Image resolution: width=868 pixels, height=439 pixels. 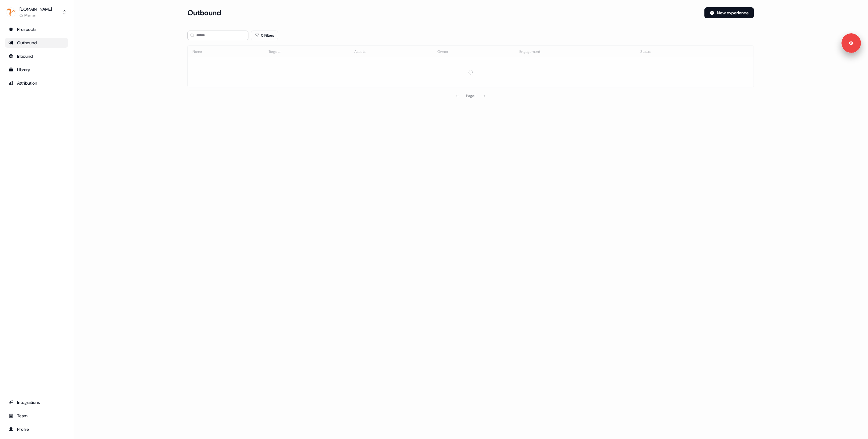 I want to click on div: Attribution, so click(x=36, y=83).